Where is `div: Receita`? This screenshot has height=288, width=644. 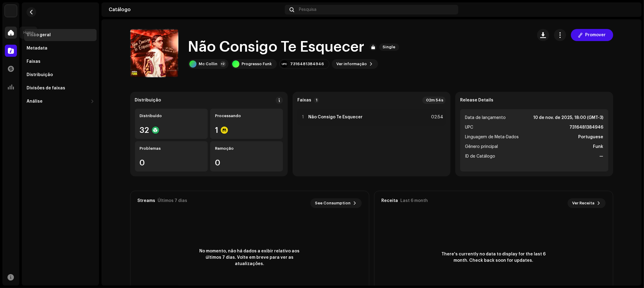
div: Receita is located at coordinates (390, 201).